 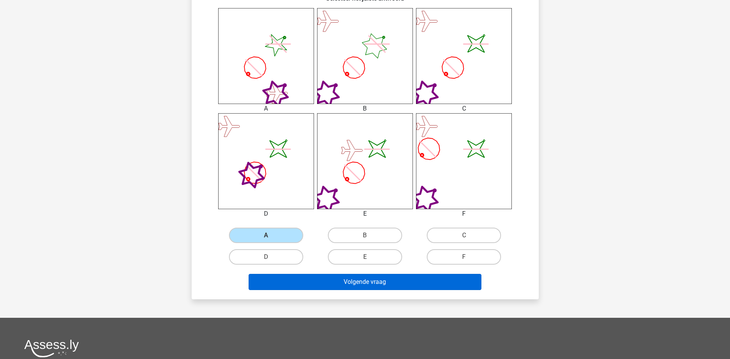 I want to click on img: Assessly logo, so click(x=52, y=348).